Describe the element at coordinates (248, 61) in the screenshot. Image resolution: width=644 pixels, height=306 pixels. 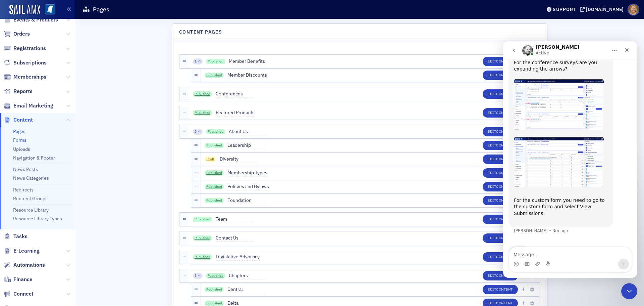
I see `span: Member Benefits` at that location.